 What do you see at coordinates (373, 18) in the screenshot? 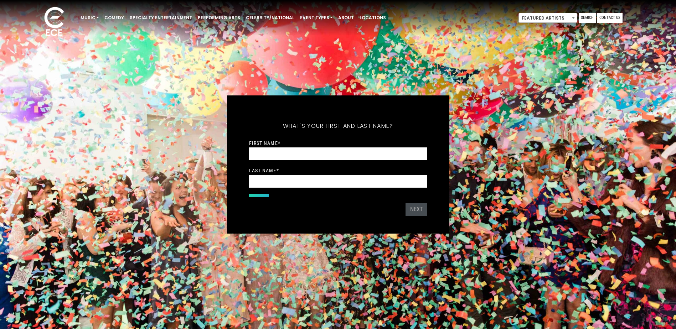
I see `a: Locations` at bounding box center [373, 18].